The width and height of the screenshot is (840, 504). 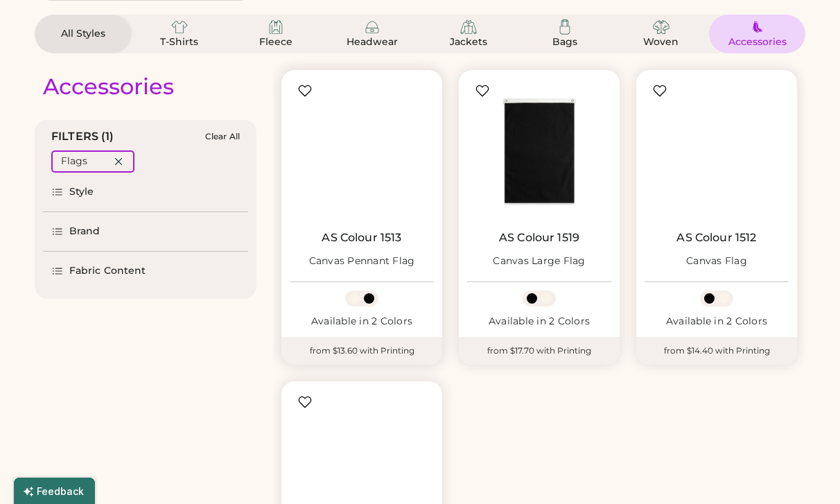 What do you see at coordinates (276, 42) in the screenshot?
I see `div: Fleece` at bounding box center [276, 42].